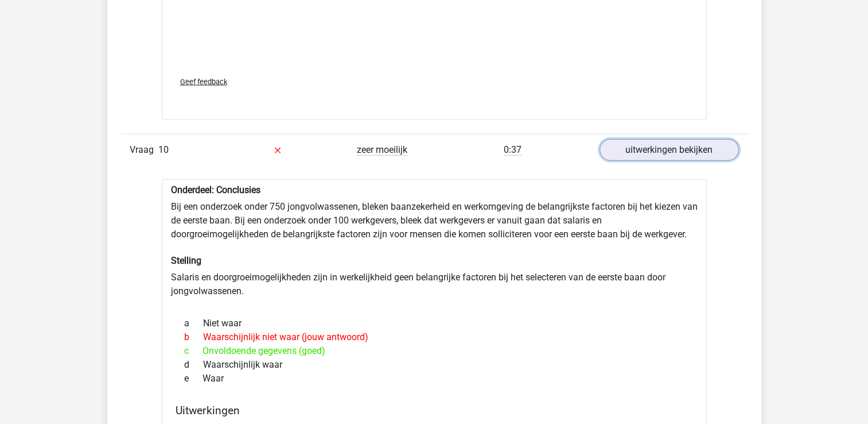 This screenshot has width=868, height=424. Describe the element at coordinates (434, 410) in the screenshot. I see `h4: Uitwerkingen` at that location.